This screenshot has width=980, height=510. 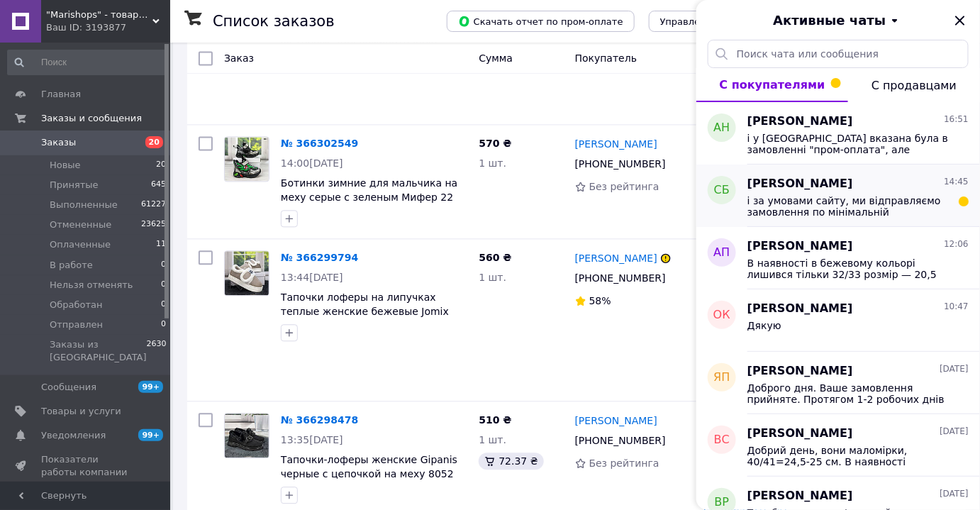 I want to click on span: 645, so click(x=158, y=185).